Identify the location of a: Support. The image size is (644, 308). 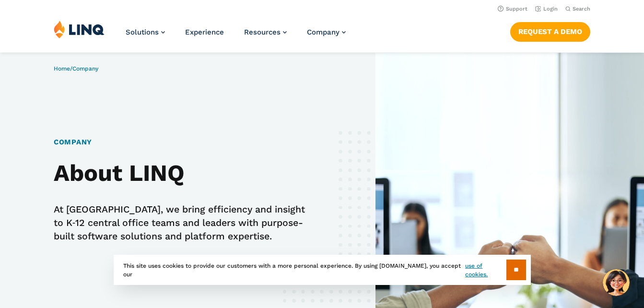
(513, 8).